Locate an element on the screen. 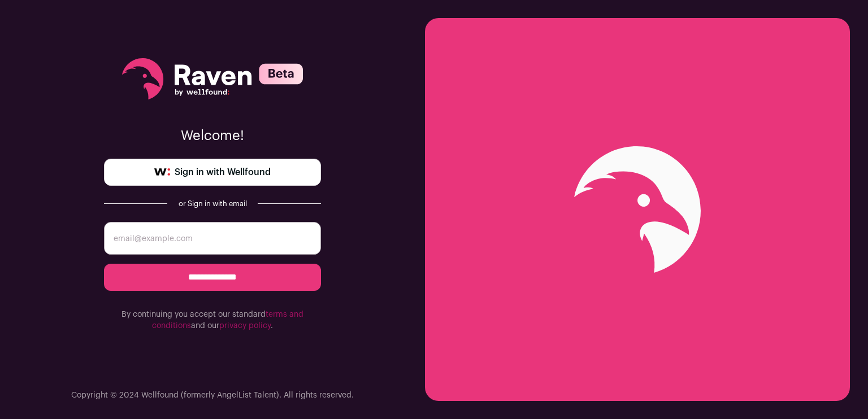 The image size is (868, 419). p: Welcome! is located at coordinates (212, 136).